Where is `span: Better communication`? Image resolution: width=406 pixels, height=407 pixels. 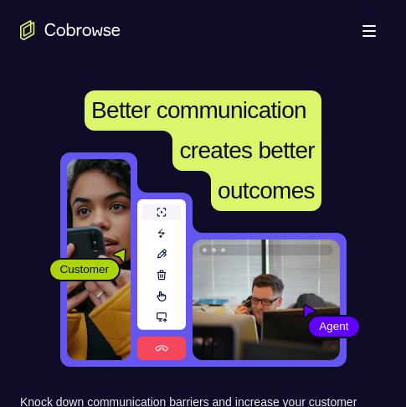 span: Better communication is located at coordinates (199, 110).